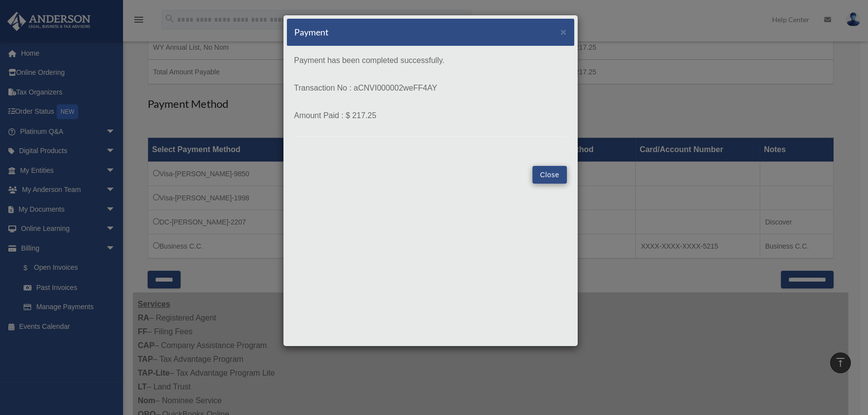 The width and height of the screenshot is (868, 415). What do you see at coordinates (430, 88) in the screenshot?
I see `p: Transaction No : aCNVI000002weFF4AY` at bounding box center [430, 88].